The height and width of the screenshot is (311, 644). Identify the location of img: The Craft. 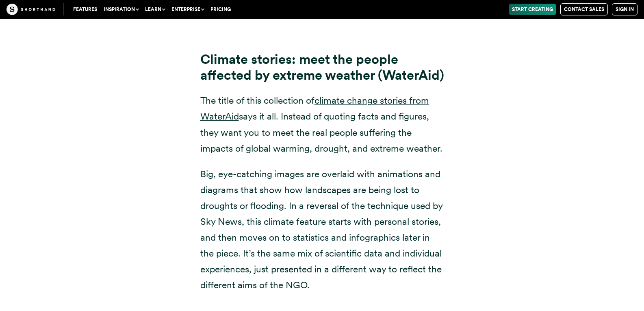
(31, 9).